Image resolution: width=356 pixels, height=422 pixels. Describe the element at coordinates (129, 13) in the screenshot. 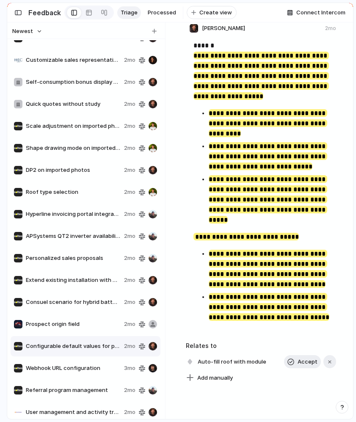

I see `a: Triage` at that location.